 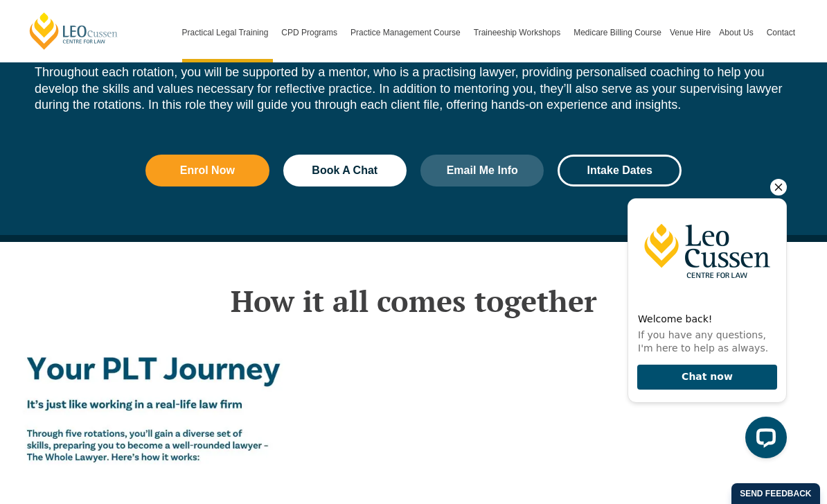 What do you see at coordinates (345, 171) in the screenshot?
I see `a: Book A Chat` at bounding box center [345, 171].